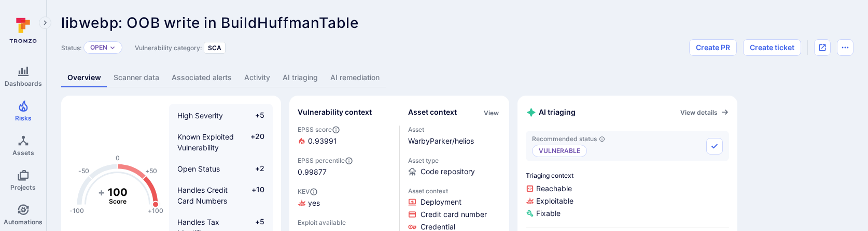 The image size is (868, 231). I want to click on span: 0.93991, so click(323, 141).